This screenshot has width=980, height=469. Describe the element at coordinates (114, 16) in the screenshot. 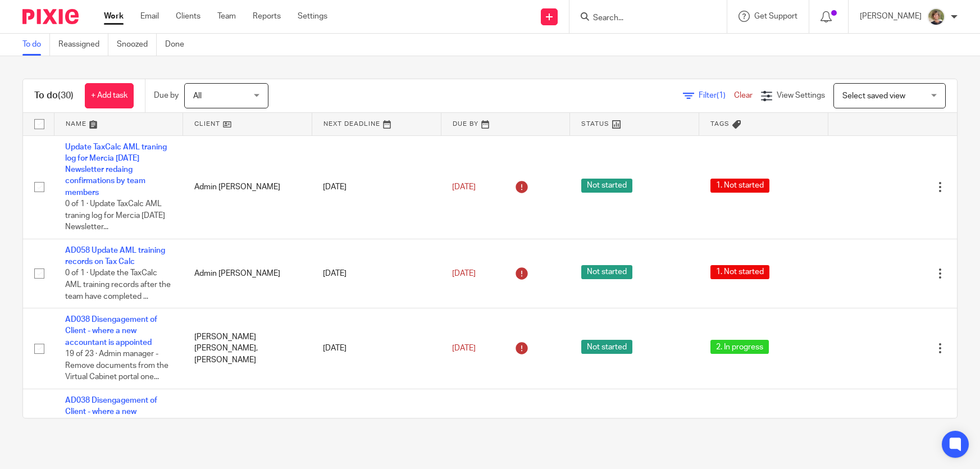

I see `a: Work` at that location.